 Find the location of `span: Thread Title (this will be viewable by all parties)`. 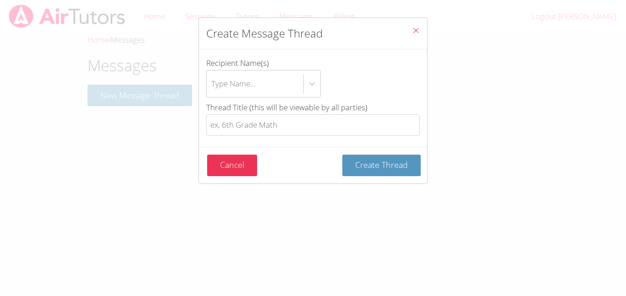

span: Thread Title (this will be viewable by all parties) is located at coordinates (287, 107).